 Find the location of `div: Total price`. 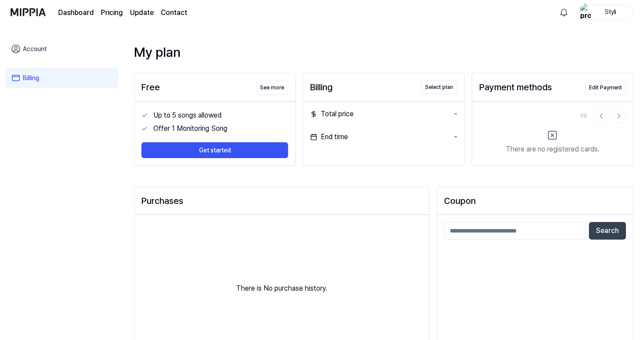

div: Total price is located at coordinates (332, 114).